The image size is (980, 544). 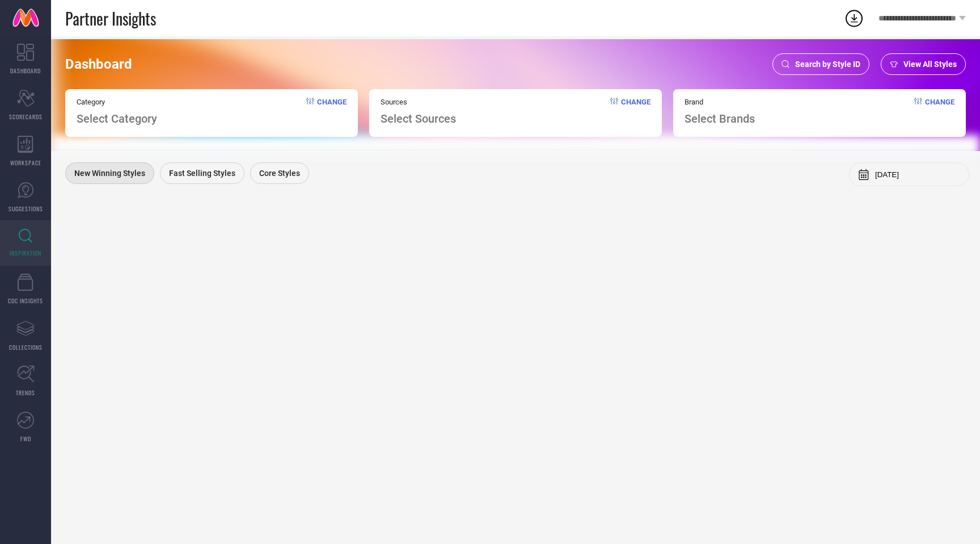 I want to click on span: Select Brands, so click(x=720, y=118).